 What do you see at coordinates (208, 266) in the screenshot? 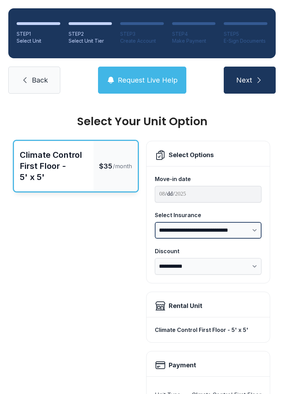
I see `select: Discount` at bounding box center [208, 266].